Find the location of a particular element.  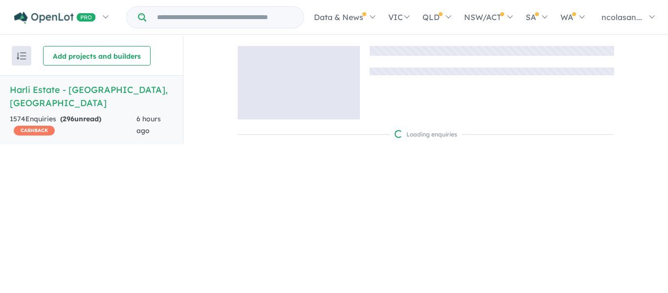

span: 296 is located at coordinates (68, 119).